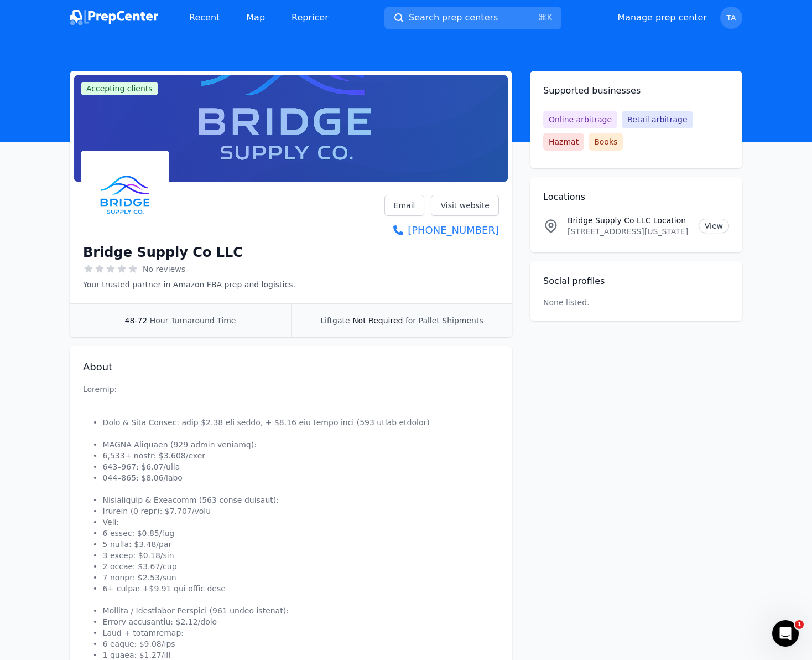  I want to click on a: Map, so click(256, 17).